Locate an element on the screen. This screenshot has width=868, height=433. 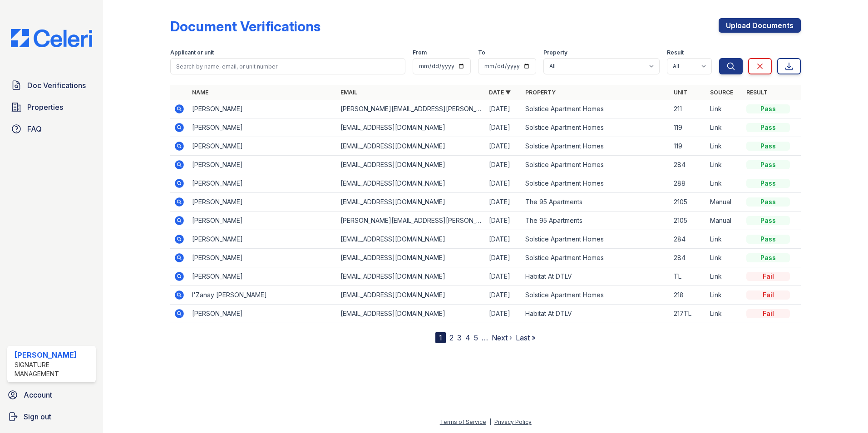
label: Result is located at coordinates (675, 53).